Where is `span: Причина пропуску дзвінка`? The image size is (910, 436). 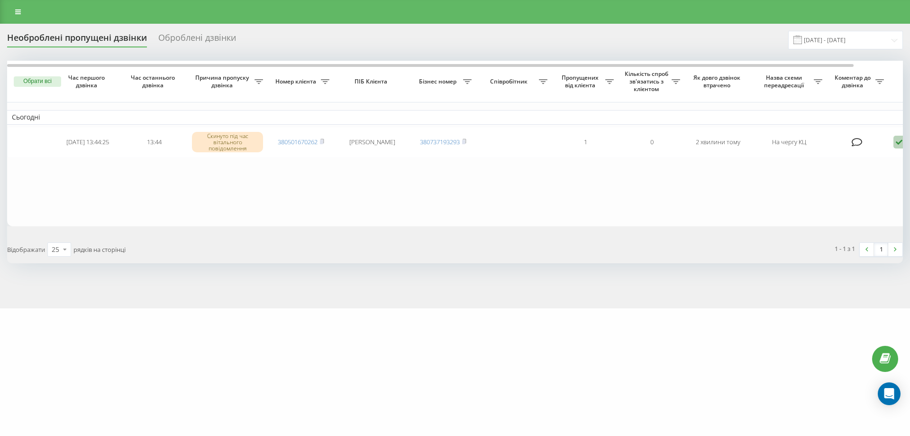
span: Причина пропуску дзвінка is located at coordinates (223, 81).